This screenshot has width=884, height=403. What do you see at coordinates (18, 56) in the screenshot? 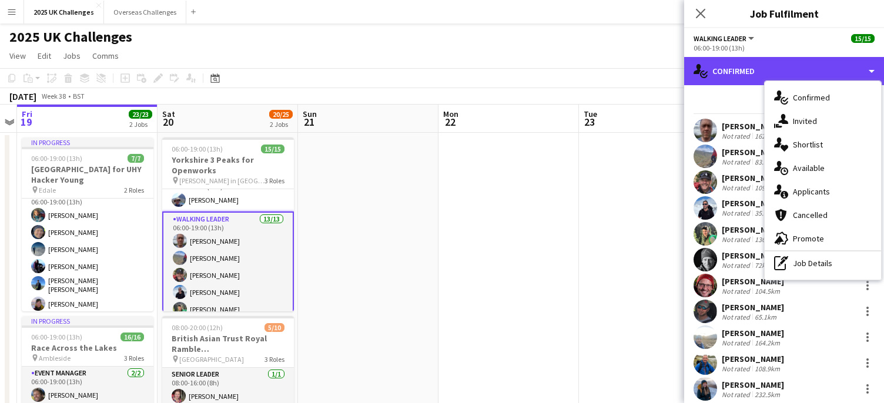
I see `a: View` at bounding box center [18, 56].